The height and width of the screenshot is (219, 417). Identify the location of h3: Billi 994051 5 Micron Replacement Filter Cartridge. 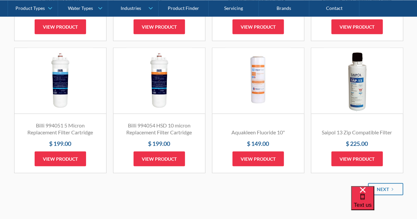
(60, 129).